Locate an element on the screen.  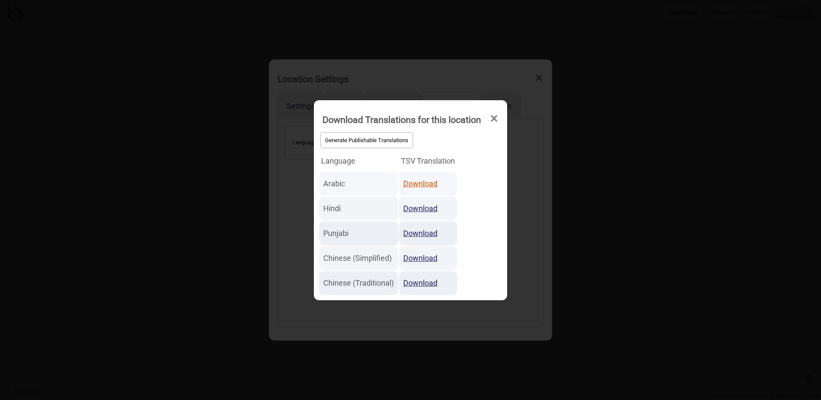
td: Punjabi is located at coordinates (358, 233).